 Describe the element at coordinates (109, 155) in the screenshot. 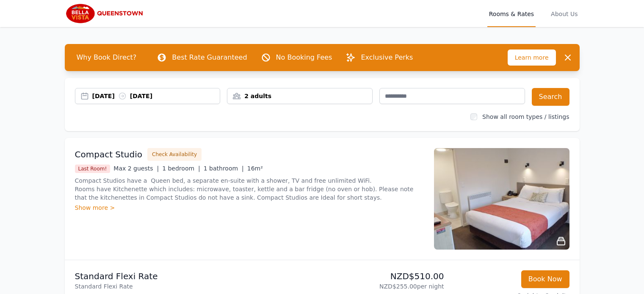

I see `h3: Compact Studio` at that location.